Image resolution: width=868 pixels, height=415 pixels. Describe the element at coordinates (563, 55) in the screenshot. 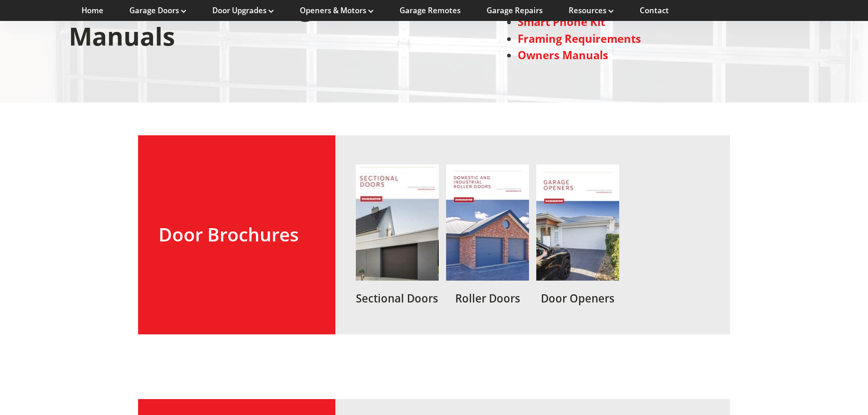

I see `a: Owners Manuals` at that location.